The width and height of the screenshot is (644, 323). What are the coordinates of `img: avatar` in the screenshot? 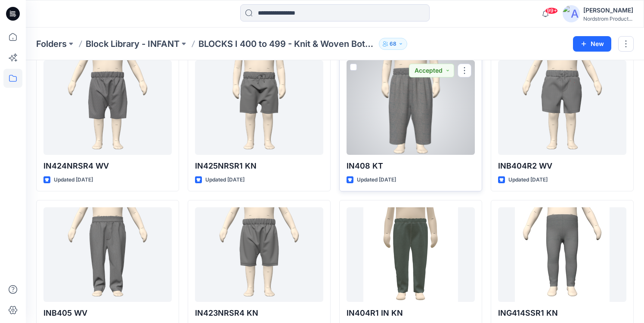 It's located at (571, 14).